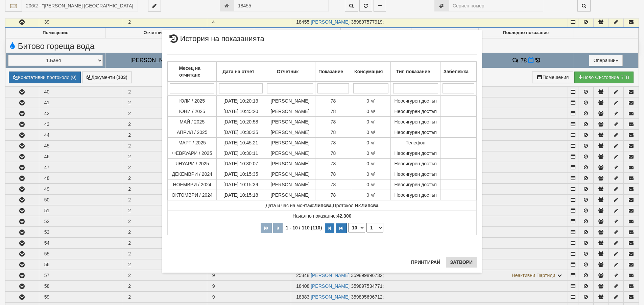 The image size is (644, 305). I want to click on span: 1 - 10 / 110 (110), so click(304, 228).